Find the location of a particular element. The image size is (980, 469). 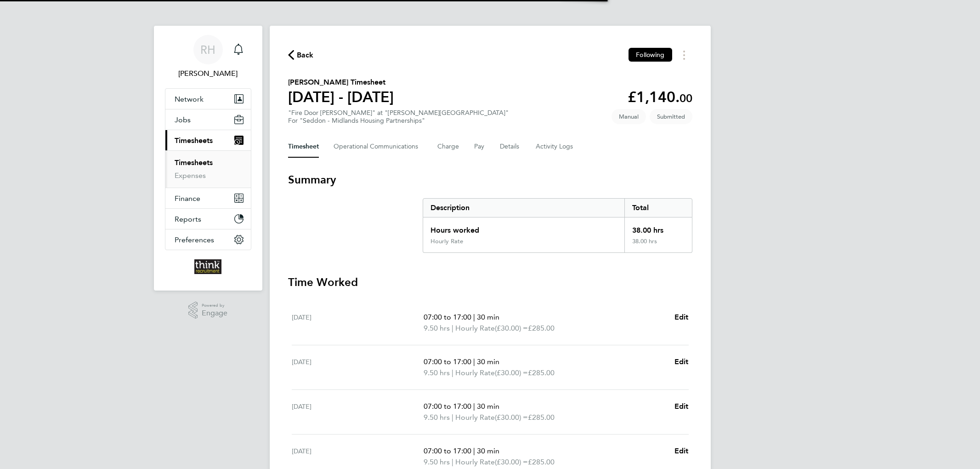

span: This timesheet was manually created. is located at coordinates (628, 116).